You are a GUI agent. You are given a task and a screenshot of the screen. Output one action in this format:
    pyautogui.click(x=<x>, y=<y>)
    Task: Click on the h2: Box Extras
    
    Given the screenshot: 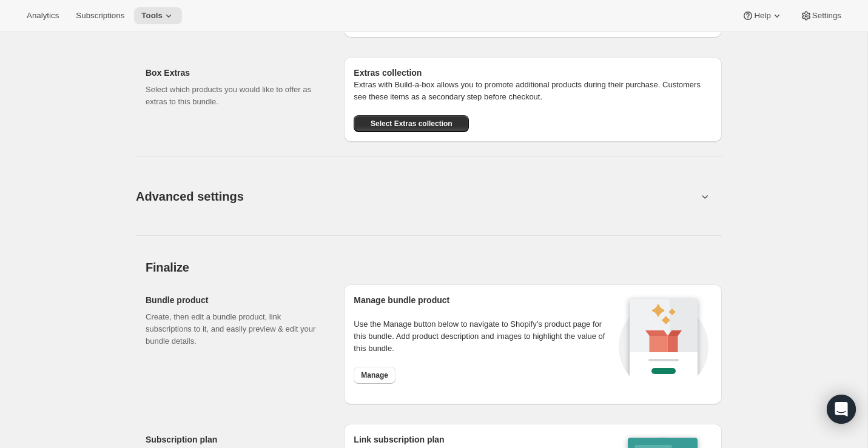 What is the action you would take?
    pyautogui.click(x=235, y=73)
    